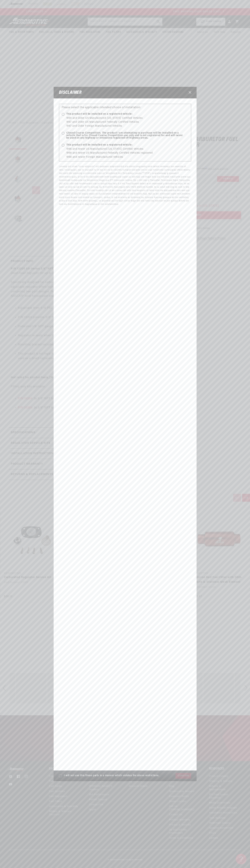  What do you see at coordinates (125, 108) in the screenshot?
I see `p: Please select the applicable intended choice of installation:` at bounding box center [125, 108].